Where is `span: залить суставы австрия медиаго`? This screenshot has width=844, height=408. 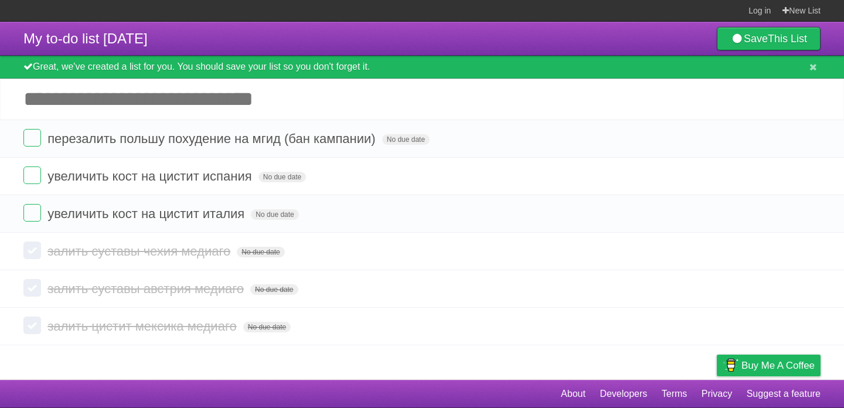 span: залить суставы австрия медиаго is located at coordinates (147, 288).